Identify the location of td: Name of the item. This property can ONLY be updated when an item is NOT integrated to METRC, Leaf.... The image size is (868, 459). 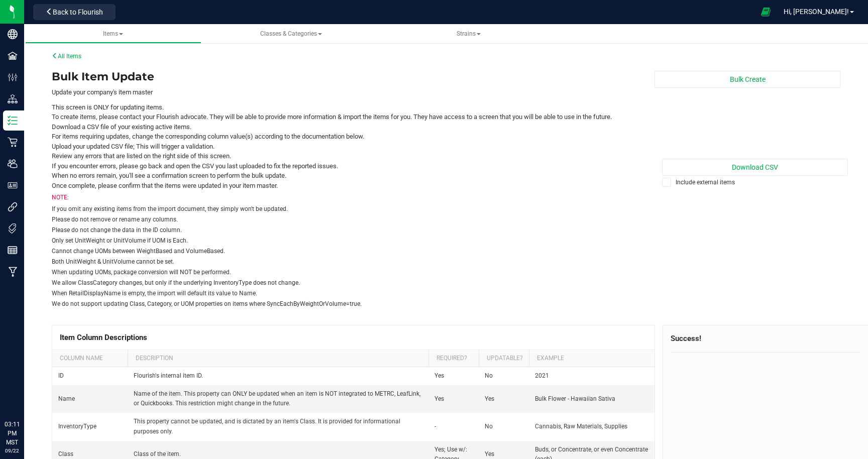
(278, 398).